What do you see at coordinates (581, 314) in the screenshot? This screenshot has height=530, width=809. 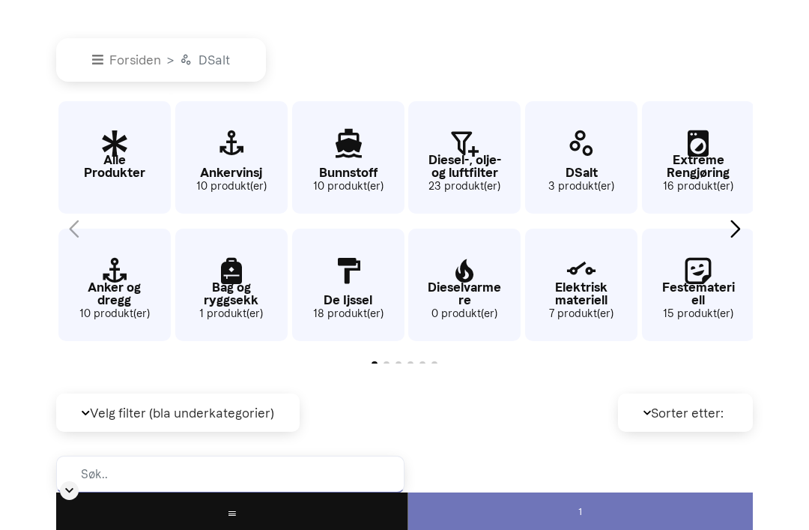 I see `small: 7 produkt(er)` at bounding box center [581, 314].